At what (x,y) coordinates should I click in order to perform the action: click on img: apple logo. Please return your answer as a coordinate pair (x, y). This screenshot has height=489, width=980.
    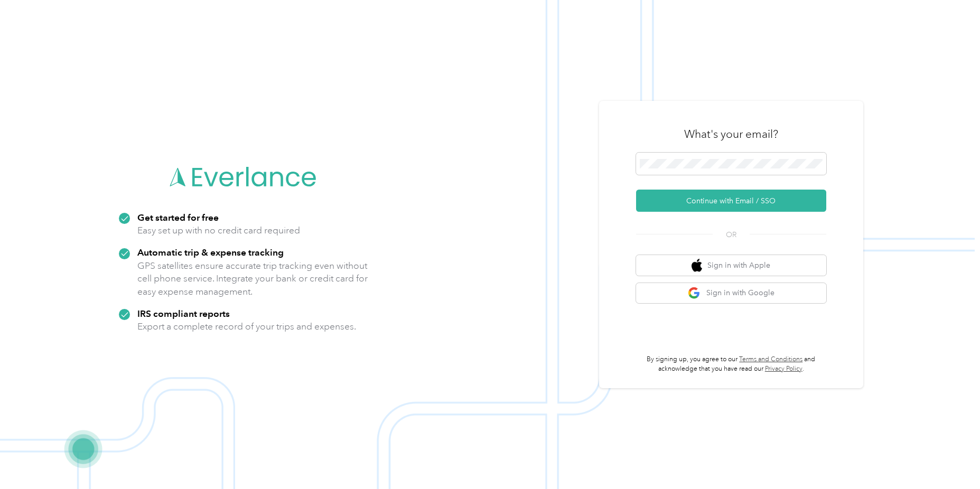
    Looking at the image, I should click on (697, 265).